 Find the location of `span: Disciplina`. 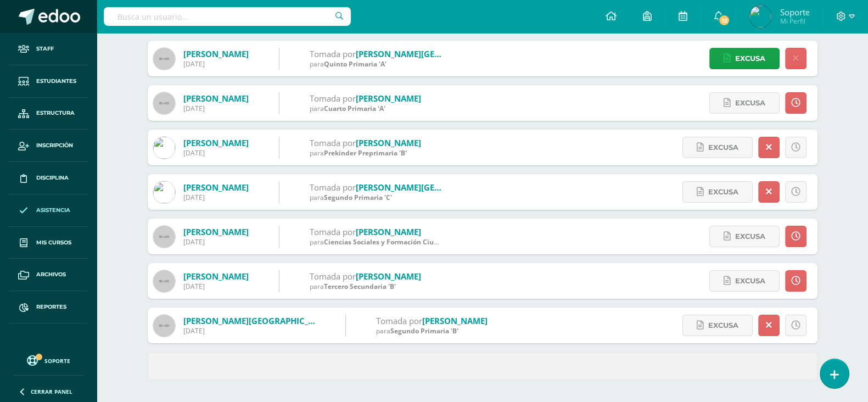

span: Disciplina is located at coordinates (52, 178).